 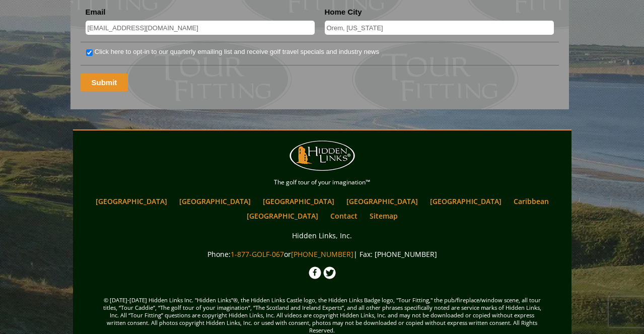 I want to click on a: 1-877-GOLF-067, so click(x=257, y=254).